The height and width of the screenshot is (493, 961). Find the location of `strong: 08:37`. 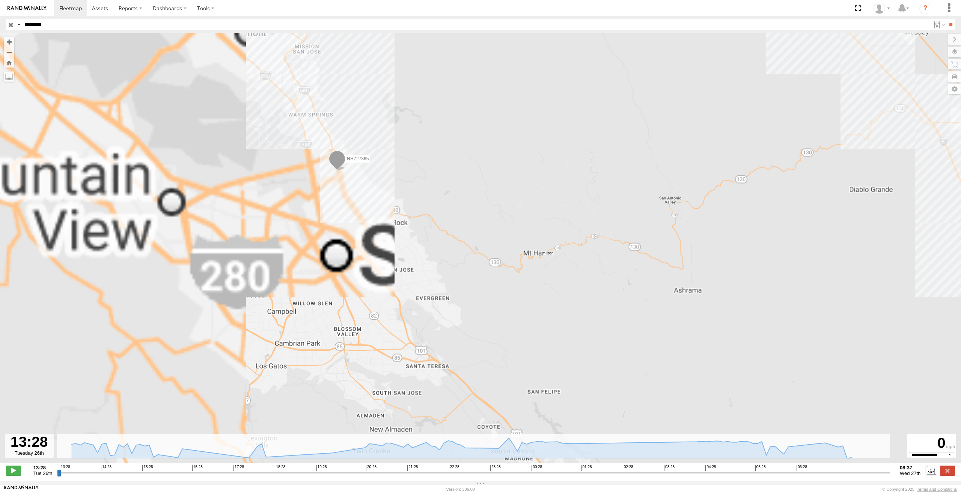

strong: 08:37 is located at coordinates (910, 467).